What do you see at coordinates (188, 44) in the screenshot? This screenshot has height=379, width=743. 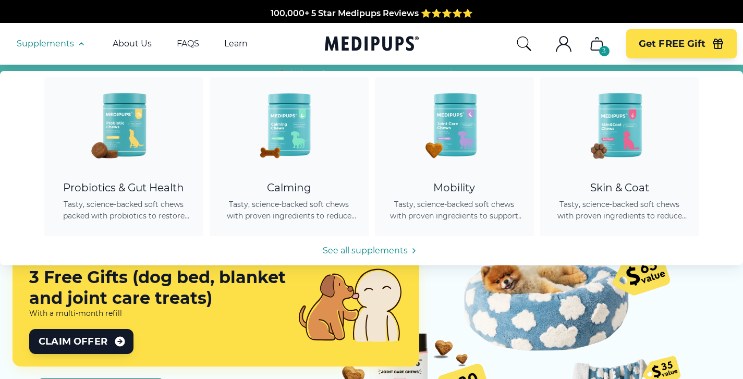 I see `a: FAQS` at bounding box center [188, 44].